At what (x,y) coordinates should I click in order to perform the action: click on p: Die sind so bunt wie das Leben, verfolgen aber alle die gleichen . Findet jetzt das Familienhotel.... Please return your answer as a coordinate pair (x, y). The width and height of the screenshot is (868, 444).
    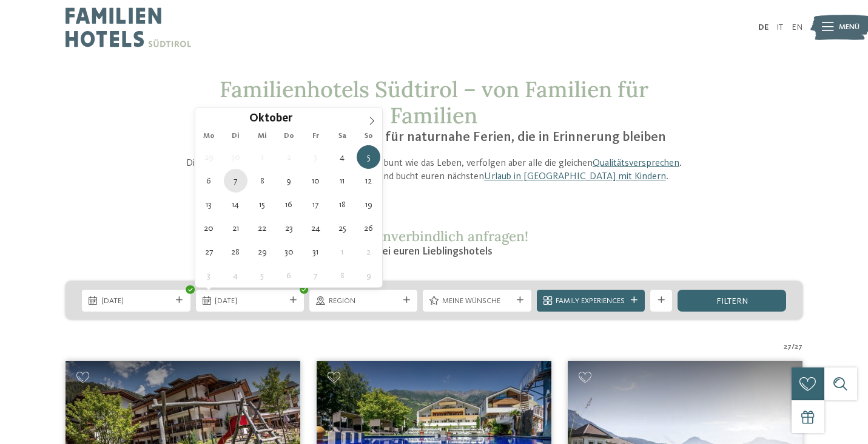
    Looking at the image, I should click on (434, 170).